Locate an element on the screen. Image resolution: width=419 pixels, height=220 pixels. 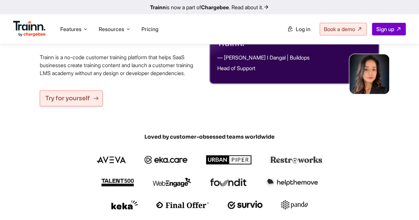
p: Trainn is a no-code customer training platform that helps SaaS businesses create training content... is located at coordinates (119, 65).